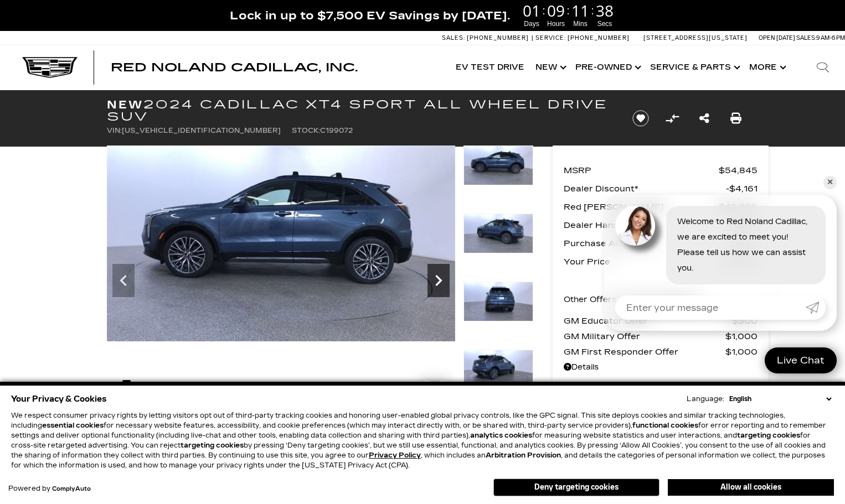 The height and width of the screenshot is (504, 845). What do you see at coordinates (581, 10) in the screenshot?
I see `span: 11` at bounding box center [581, 10].